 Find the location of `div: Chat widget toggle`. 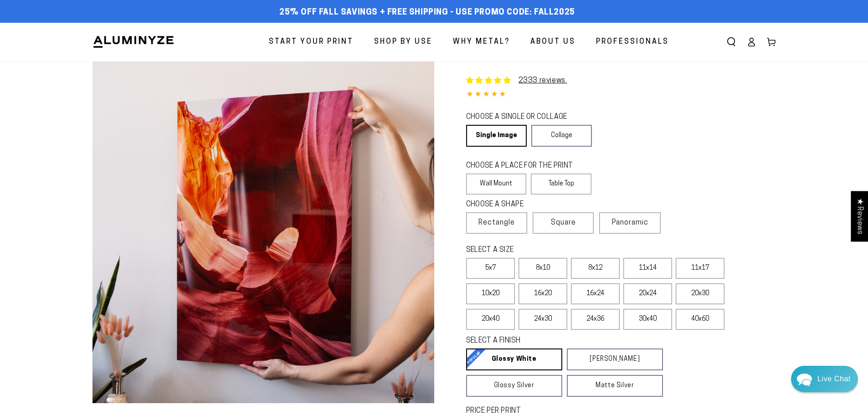

div: Chat widget toggle is located at coordinates (824, 379).